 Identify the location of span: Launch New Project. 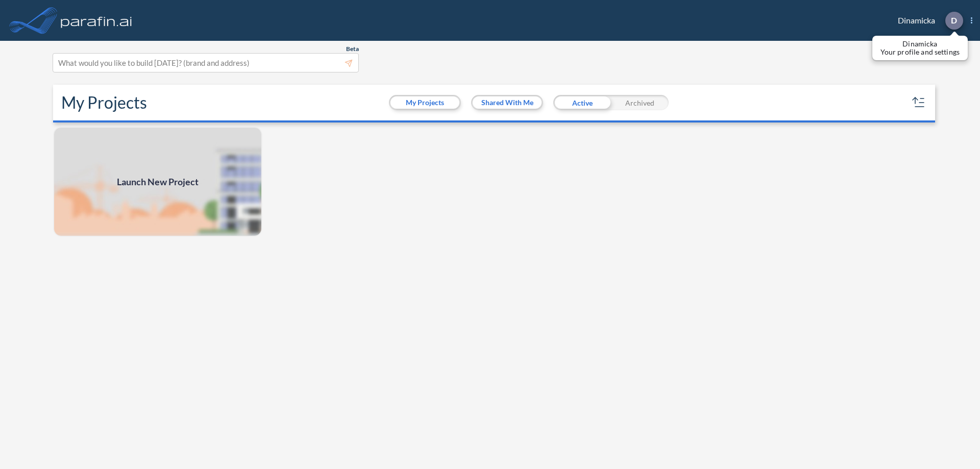
(158, 182).